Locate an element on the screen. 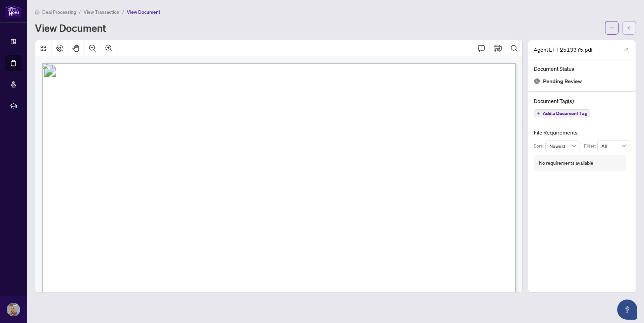 This screenshot has height=323, width=644. div: No requirements available is located at coordinates (567, 163).